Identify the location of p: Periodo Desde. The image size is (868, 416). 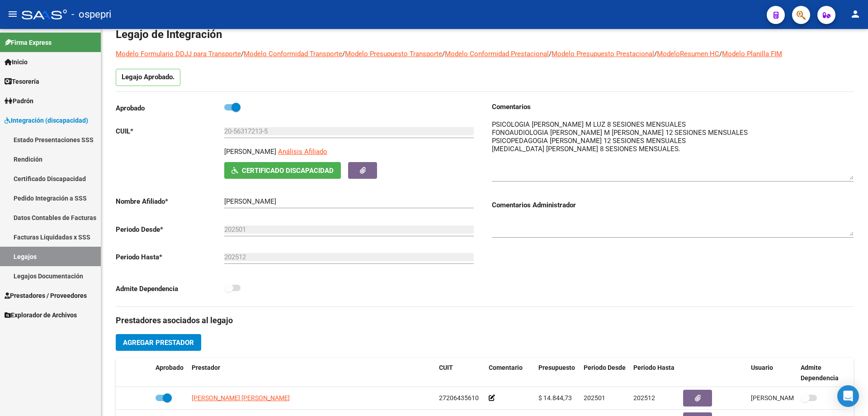
(170, 229).